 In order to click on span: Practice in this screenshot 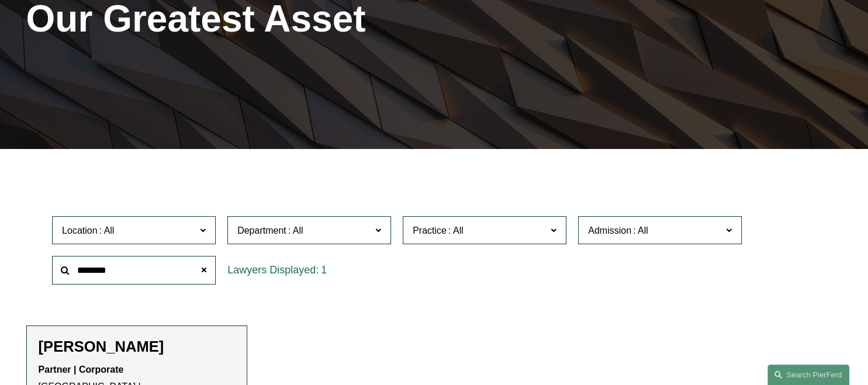, I will do `click(430, 231)`.